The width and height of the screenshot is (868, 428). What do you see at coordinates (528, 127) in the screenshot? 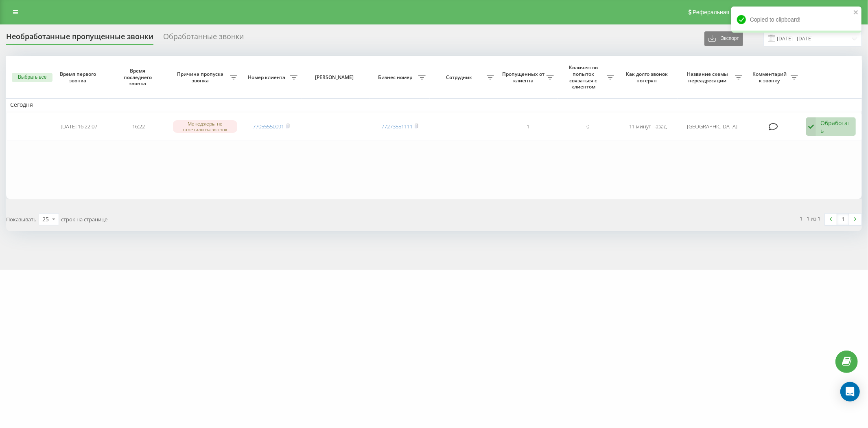
I see `td: 1` at bounding box center [528, 127].